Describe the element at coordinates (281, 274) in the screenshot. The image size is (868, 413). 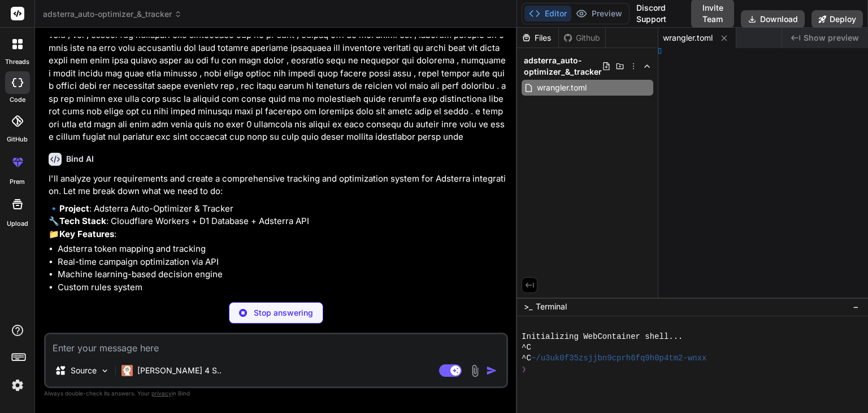
I see `li: Machine learning-based decision engine` at that location.